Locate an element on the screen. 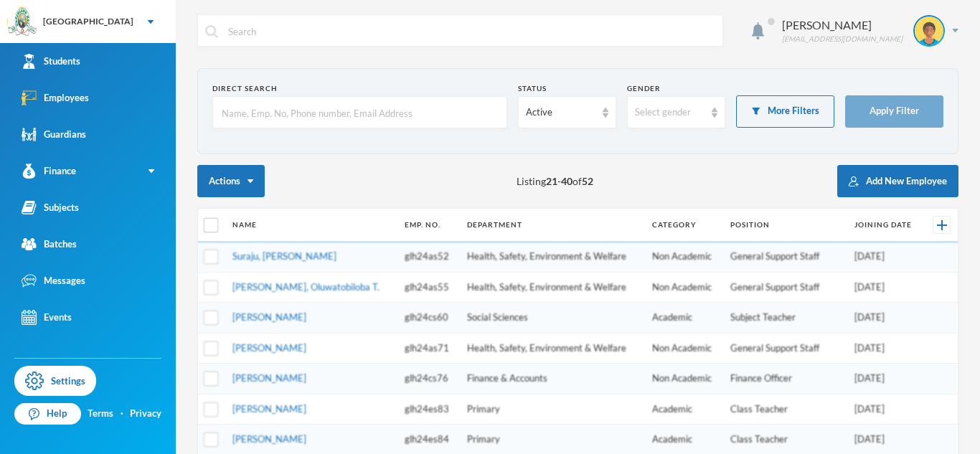 The height and width of the screenshot is (454, 980). div: Events is located at coordinates (46, 317).